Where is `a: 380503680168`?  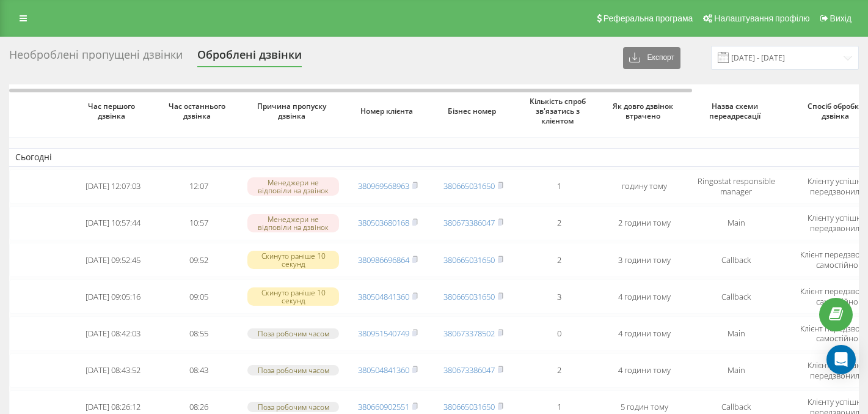
a: 380503680168 is located at coordinates (384, 222).